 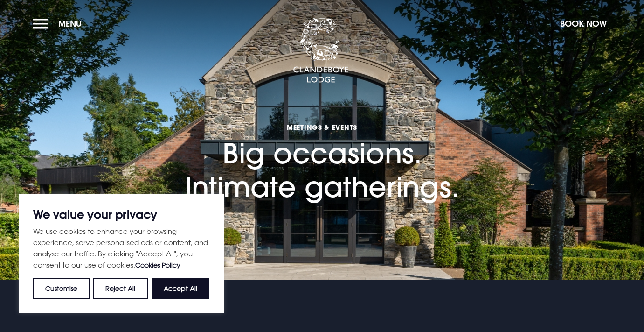 I want to click on button: Book Now, so click(x=583, y=23).